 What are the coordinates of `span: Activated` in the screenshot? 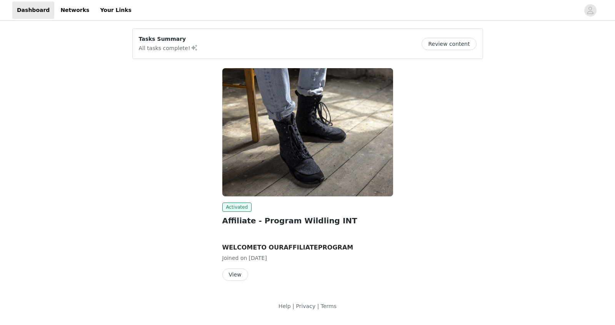 It's located at (237, 207).